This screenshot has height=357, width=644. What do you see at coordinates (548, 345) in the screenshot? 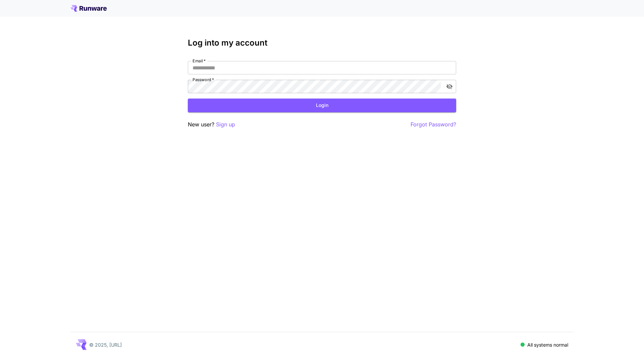
I see `p: All systems normal` at bounding box center [548, 345].